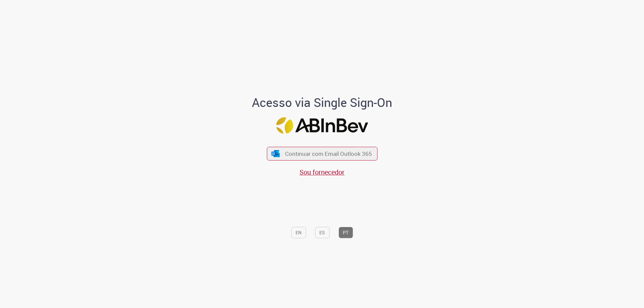  Describe the element at coordinates (322, 172) in the screenshot. I see `a: Sou fornecedor` at that location.